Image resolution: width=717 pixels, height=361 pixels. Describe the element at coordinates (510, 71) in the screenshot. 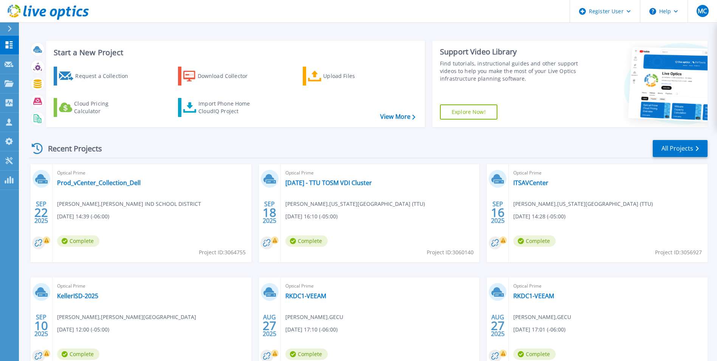

I see `div: Find tutorials, instructional guides and other support videos to help you make the most of your L...` at that location.